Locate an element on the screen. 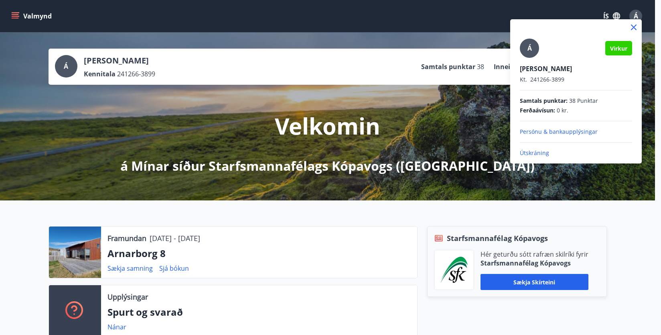 This screenshot has height=335, width=661. span: Ferðaávísun : is located at coordinates (538, 110).